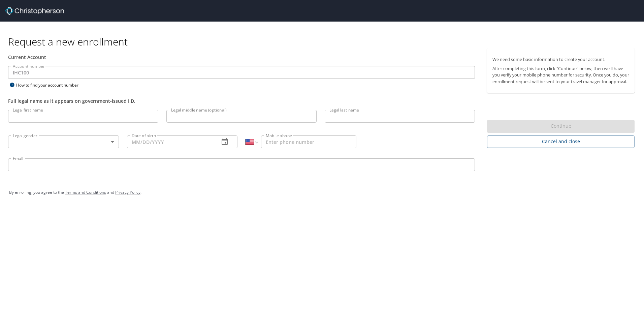 This screenshot has height=314, width=644. Describe the element at coordinates (324, 42) in the screenshot. I see `h1: Request a new enrollment` at that location.